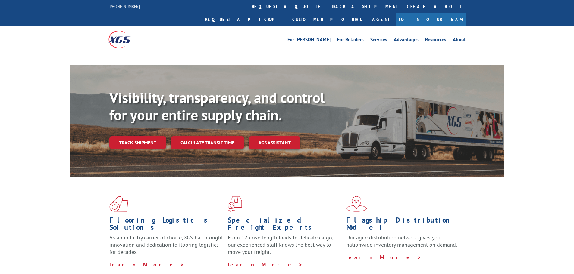 The height and width of the screenshot is (274, 574). Describe the element at coordinates (402, 241) in the screenshot. I see `span: Our agile distribution network gives you nationwide inventory management on demand.` at that location.